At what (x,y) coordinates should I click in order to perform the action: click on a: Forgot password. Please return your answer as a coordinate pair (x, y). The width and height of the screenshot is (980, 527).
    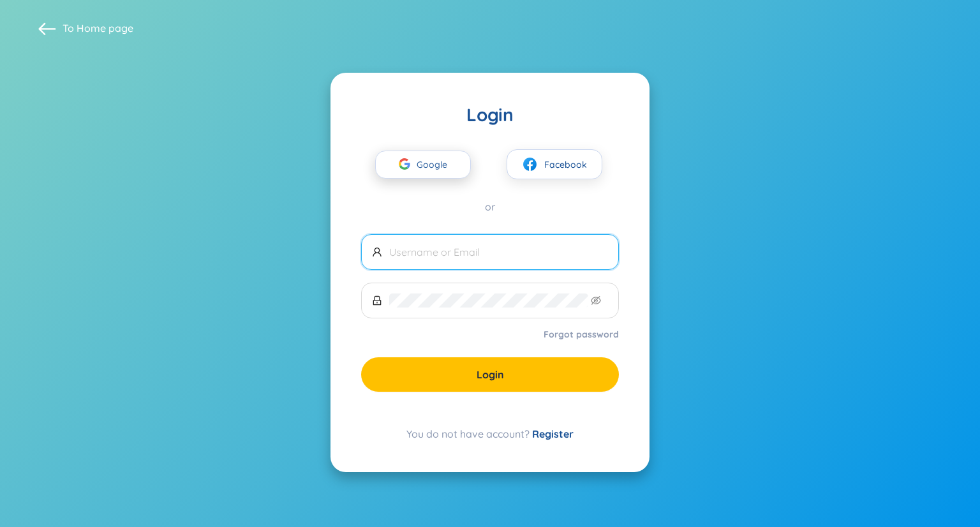
    Looking at the image, I should click on (582, 334).